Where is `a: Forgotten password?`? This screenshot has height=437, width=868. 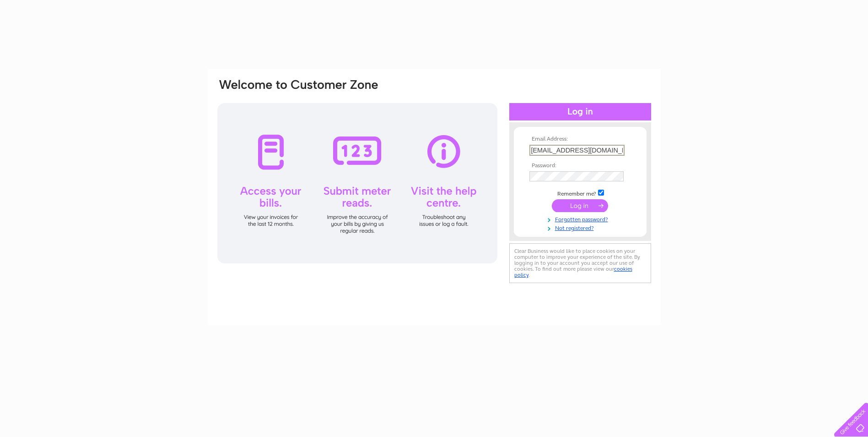
a: Forgotten password? is located at coordinates (581, 218).